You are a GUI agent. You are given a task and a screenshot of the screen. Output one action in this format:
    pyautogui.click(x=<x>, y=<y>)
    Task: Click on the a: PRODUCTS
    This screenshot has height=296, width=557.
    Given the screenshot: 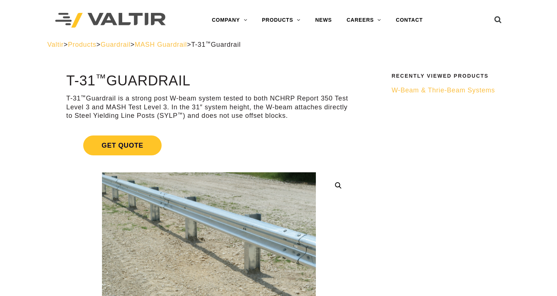 What is the action you would take?
    pyautogui.click(x=281, y=20)
    